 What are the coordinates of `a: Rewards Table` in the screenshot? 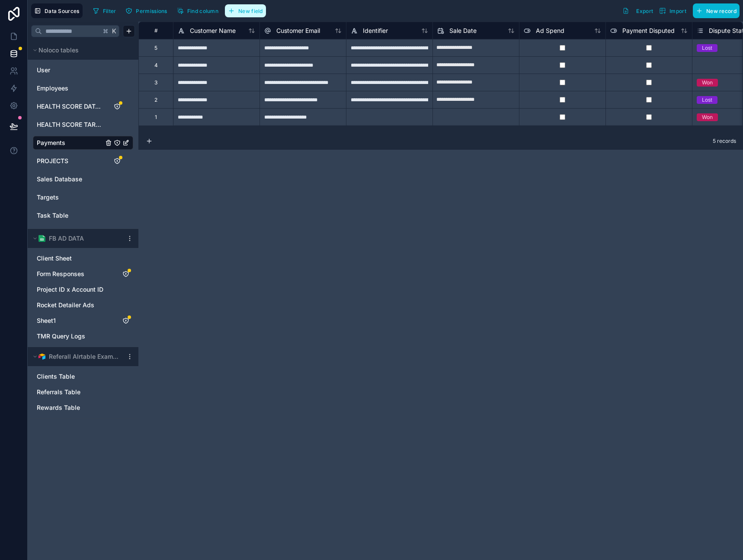 It's located at (74, 408).